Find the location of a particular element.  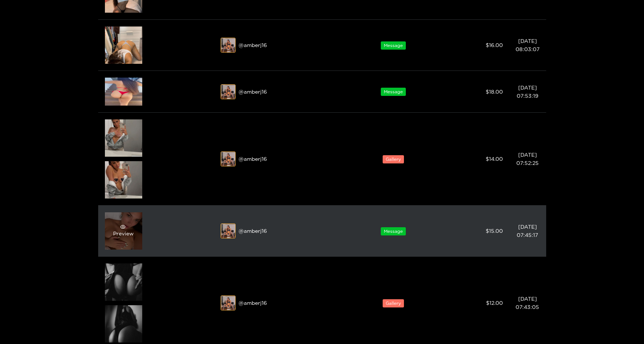

span: $ 16.00 is located at coordinates (494, 45).